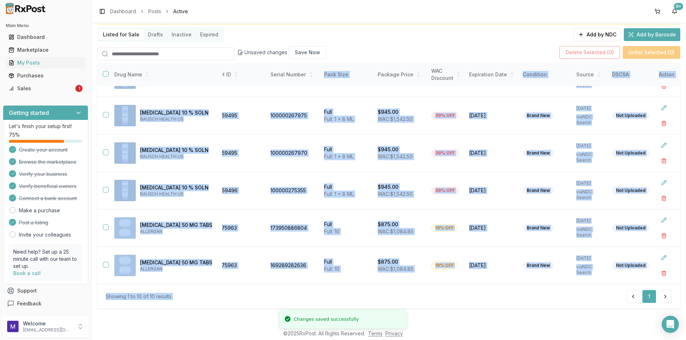 This screenshot has height=340, width=686. I want to click on button: Inactive, so click(181, 35).